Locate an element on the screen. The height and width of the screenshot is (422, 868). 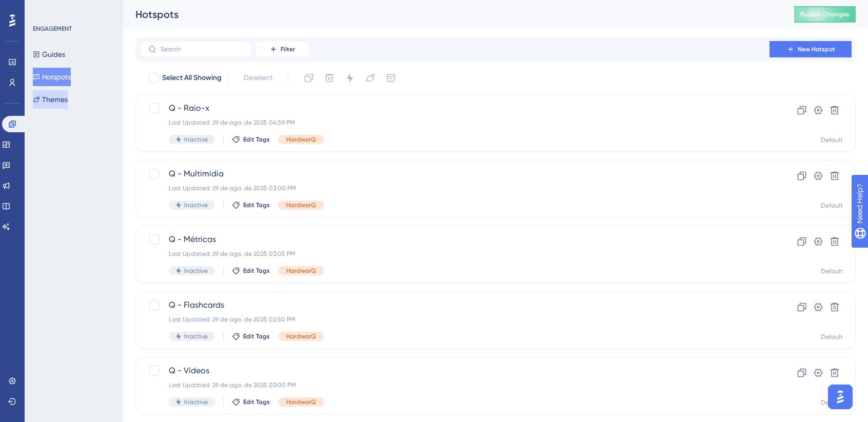
span: Select All Showing is located at coordinates (192, 78).